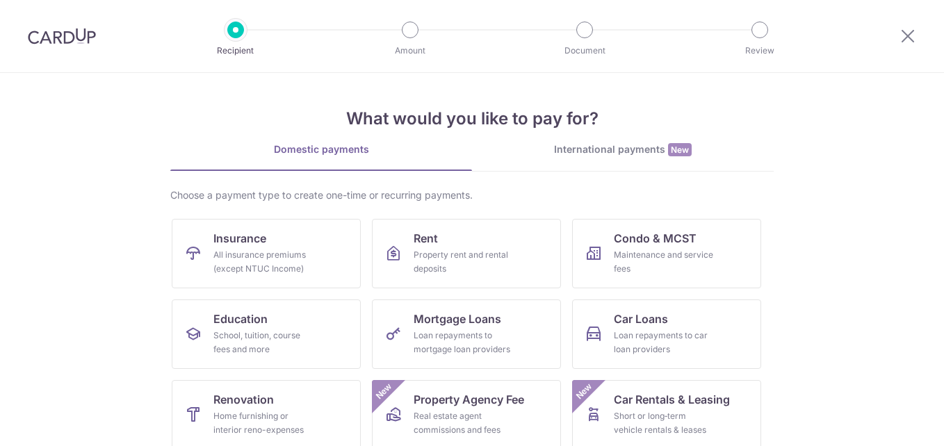 Image resolution: width=944 pixels, height=446 pixels. What do you see at coordinates (240, 238) in the screenshot?
I see `span: Insurance` at bounding box center [240, 238].